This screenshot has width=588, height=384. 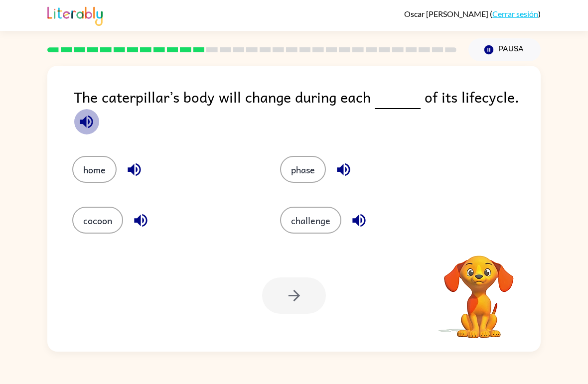 What do you see at coordinates (307, 111) in the screenshot?
I see `div: The caterpillar’s body will change during each of its lifecycle.` at bounding box center [307, 111].